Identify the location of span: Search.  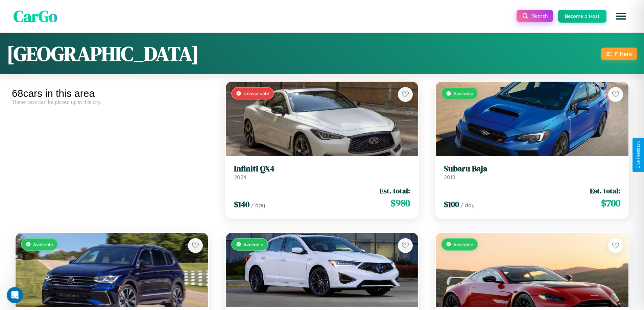
(539, 15).